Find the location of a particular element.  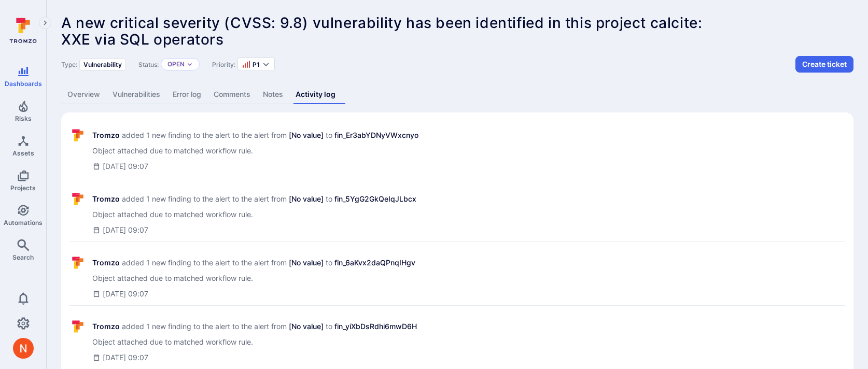

img: ACg8ocIprwjrgDQnDsNSk9Ghn5p5-B8DpAKWoJ5Gi9syOE4K59tr4Q=s96-c is located at coordinates (23, 349).